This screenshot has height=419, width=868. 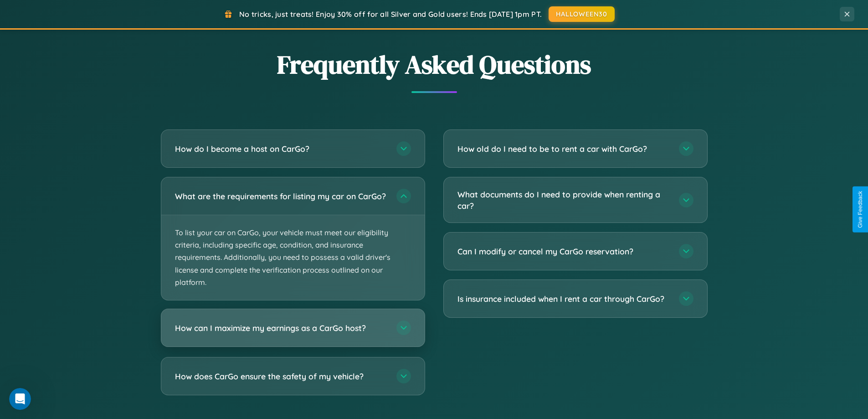 I want to click on h2: Frequently Asked Questions, so click(x=434, y=64).